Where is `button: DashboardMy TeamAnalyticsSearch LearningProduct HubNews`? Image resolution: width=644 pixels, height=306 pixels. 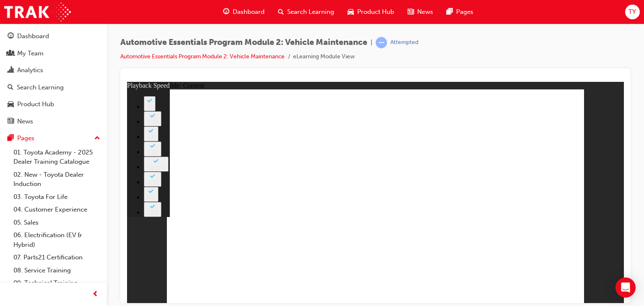 button: DashboardMy TeamAnalyticsSearch LearningProduct HubNews is located at coordinates (54, 78).